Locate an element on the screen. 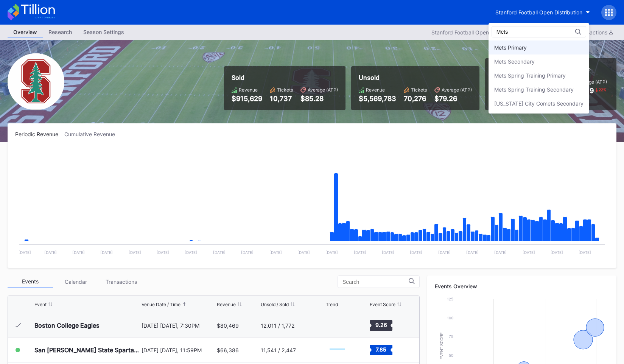 The width and height of the screenshot is (624, 364). input: Search is located at coordinates (529, 32).